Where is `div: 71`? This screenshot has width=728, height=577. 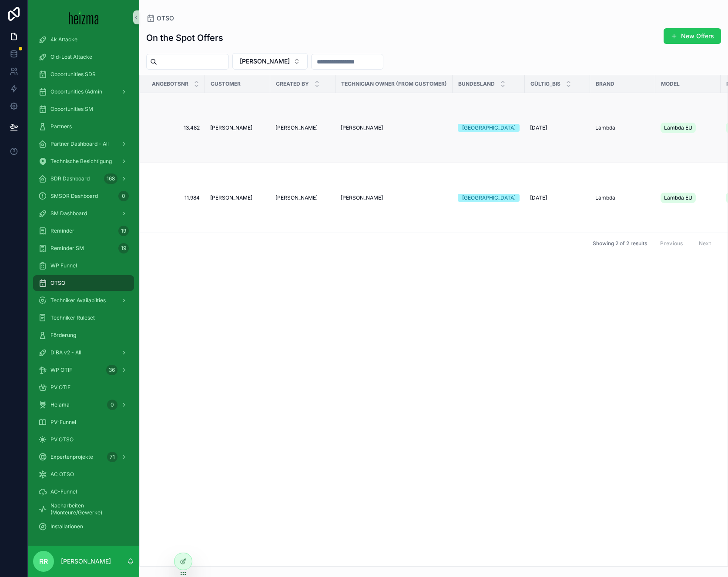 div: 71 is located at coordinates (112, 457).